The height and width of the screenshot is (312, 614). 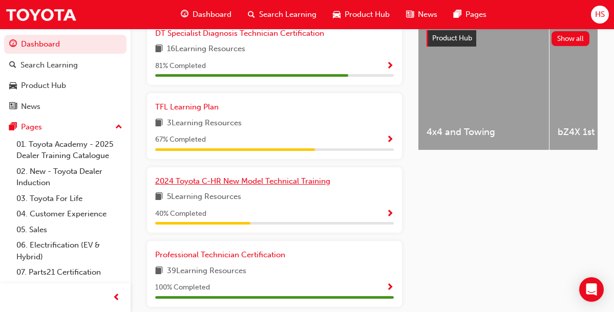 What do you see at coordinates (282, 14) in the screenshot?
I see `a: search-iconSearch Learning` at bounding box center [282, 14].